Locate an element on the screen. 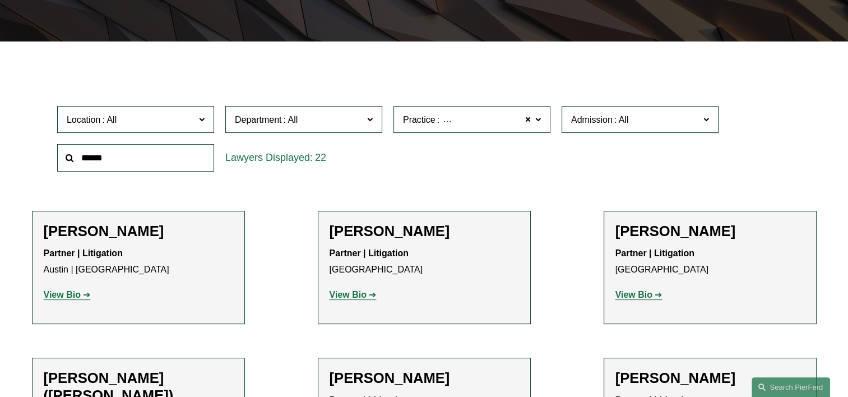 The width and height of the screenshot is (848, 397). span: 22 is located at coordinates (321, 157).